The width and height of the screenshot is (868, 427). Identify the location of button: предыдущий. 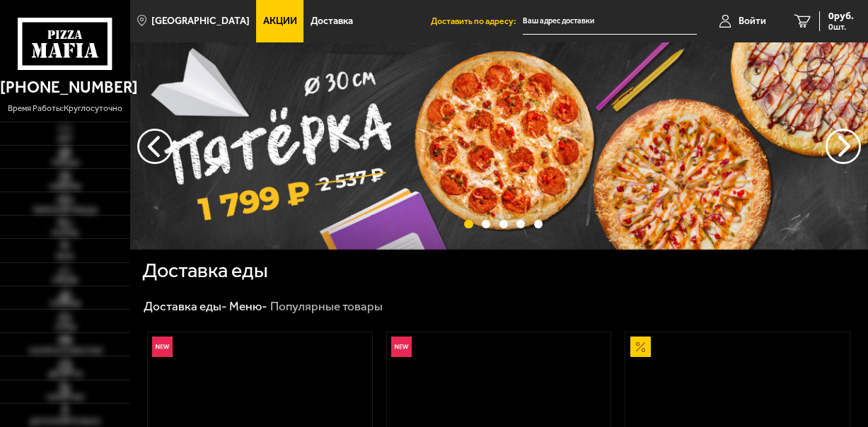
(843, 147).